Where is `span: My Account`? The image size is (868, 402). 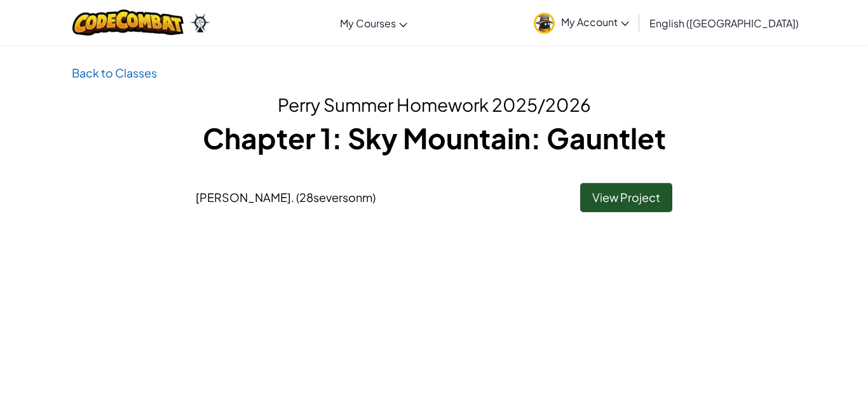 span: My Account is located at coordinates (595, 22).